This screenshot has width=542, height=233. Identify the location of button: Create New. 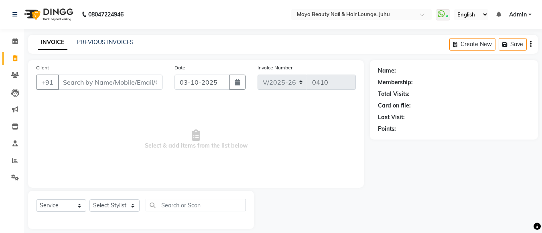
(472, 44).